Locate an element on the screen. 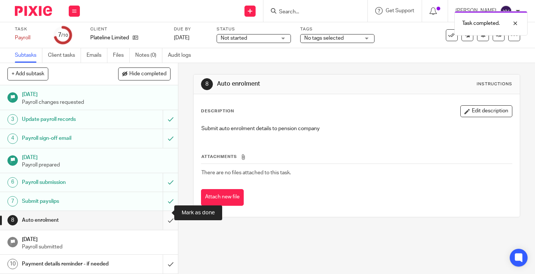 The width and height of the screenshot is (535, 274). span: Attachments is located at coordinates (219, 157).